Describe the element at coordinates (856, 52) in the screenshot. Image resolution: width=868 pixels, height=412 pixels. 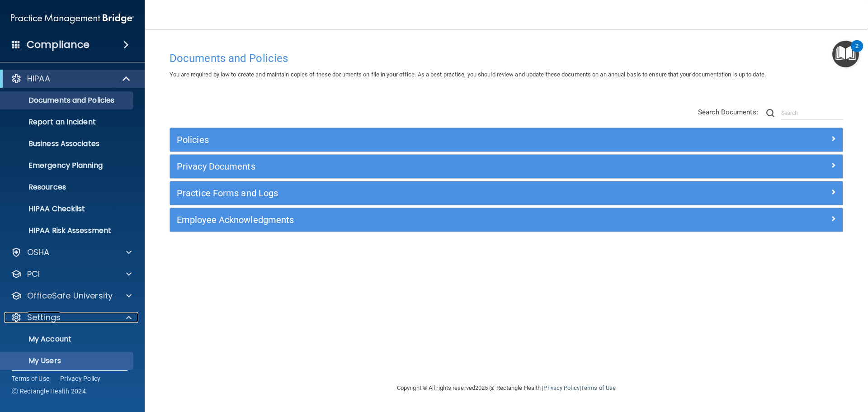
I see `div: 2` at that location.